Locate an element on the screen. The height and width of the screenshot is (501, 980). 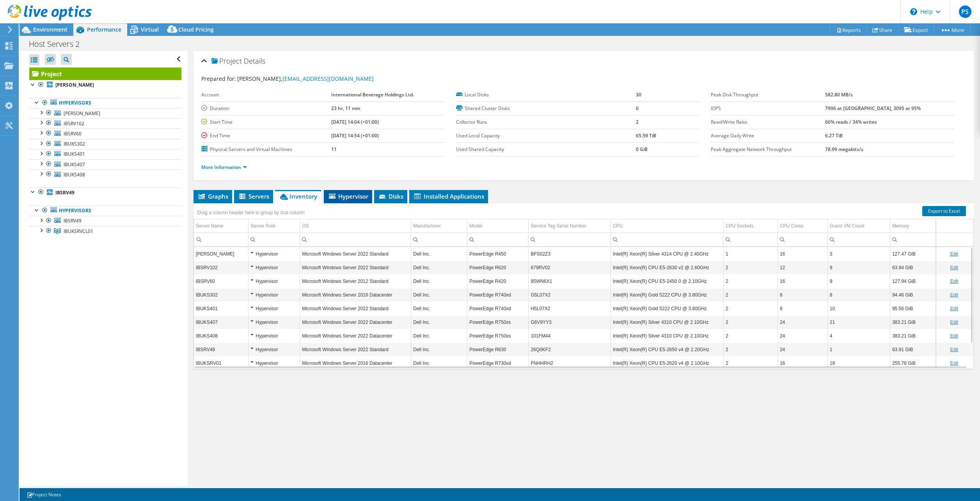
span: Installed Applications is located at coordinates (448, 196).